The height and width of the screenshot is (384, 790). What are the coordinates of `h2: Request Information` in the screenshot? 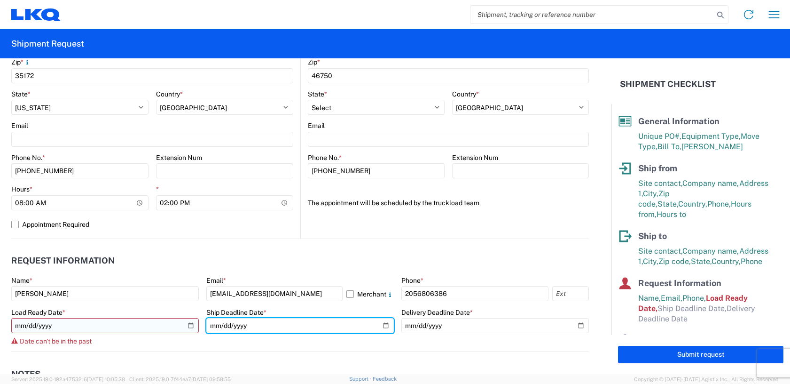 It's located at (63, 260).